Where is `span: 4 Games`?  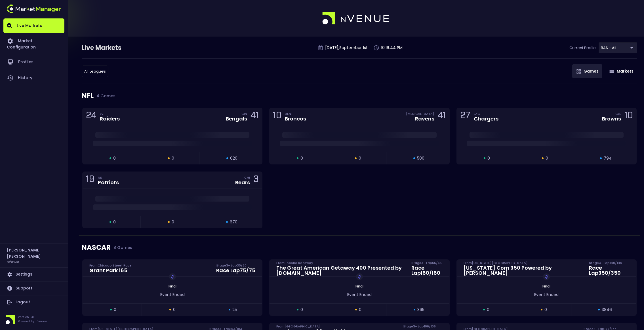 span: 4 Games is located at coordinates (104, 96).